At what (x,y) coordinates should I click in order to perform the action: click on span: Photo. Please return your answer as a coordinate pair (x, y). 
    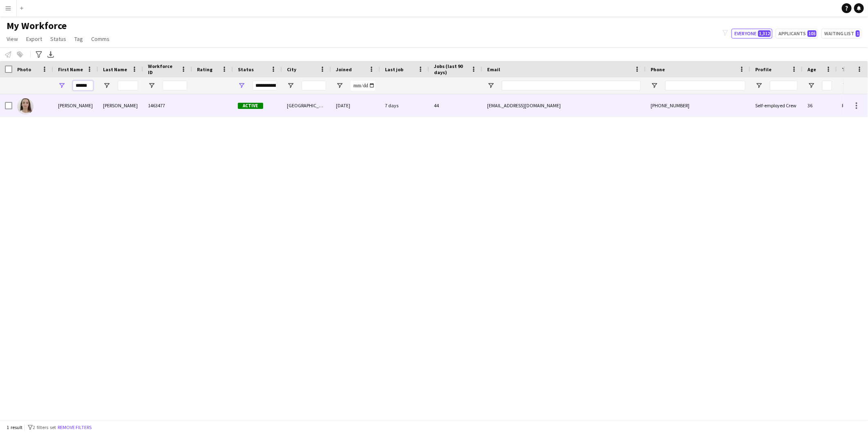
    Looking at the image, I should click on (24, 69).